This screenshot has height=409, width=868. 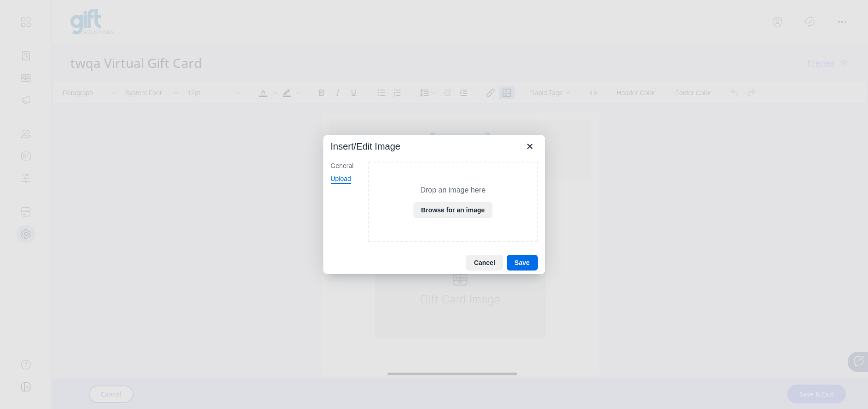 What do you see at coordinates (453, 210) in the screenshot?
I see `button: Browse for an image` at bounding box center [453, 210].